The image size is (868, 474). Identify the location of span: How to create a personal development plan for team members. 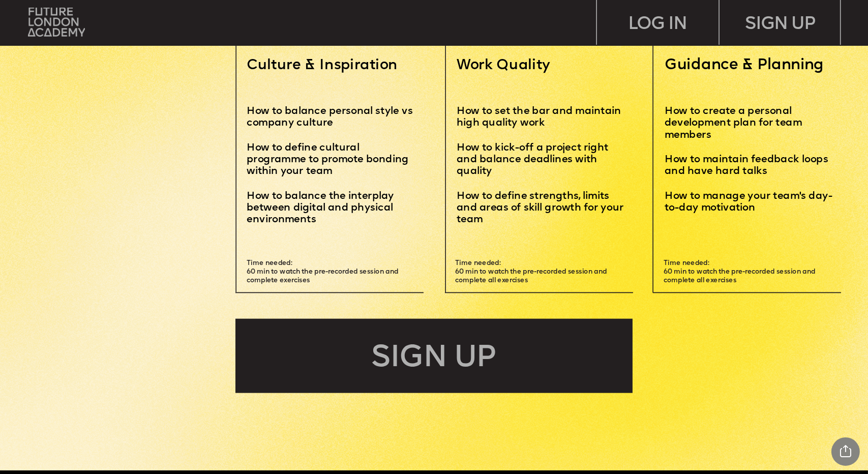
(734, 123).